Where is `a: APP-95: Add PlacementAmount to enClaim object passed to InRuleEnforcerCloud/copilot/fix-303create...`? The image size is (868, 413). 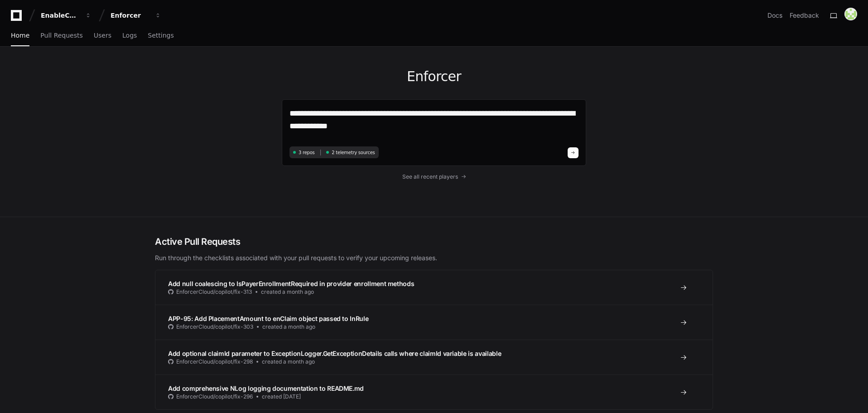 a: APP-95: Add PlacementAmount to enClaim object passed to InRuleEnforcerCloud/copilot/fix-303create... is located at coordinates (434, 322).